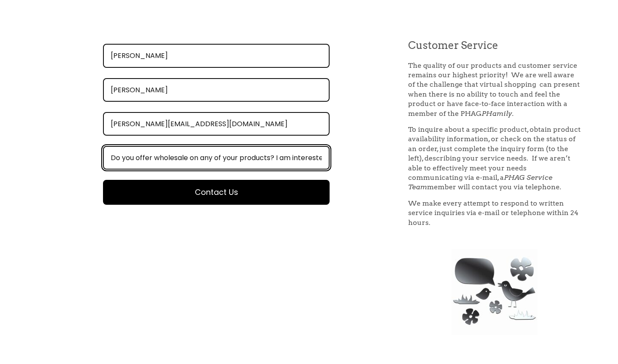  I want to click on img: Decal twitter, so click(495, 292).